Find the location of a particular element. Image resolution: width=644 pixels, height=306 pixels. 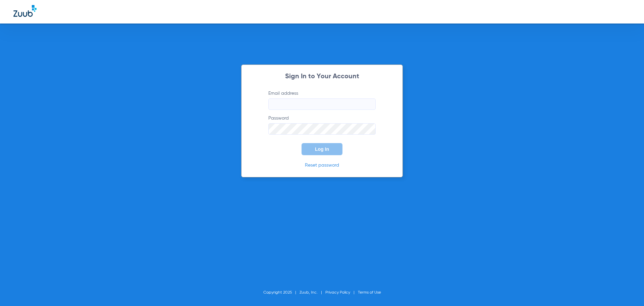

li: Zuub, Inc. is located at coordinates (312, 292).